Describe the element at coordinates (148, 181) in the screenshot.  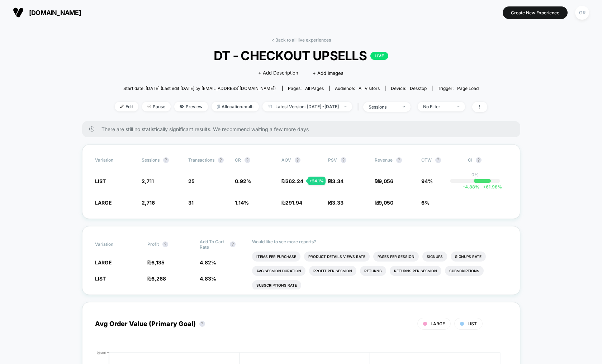
I see `span: 2,711` at that location.